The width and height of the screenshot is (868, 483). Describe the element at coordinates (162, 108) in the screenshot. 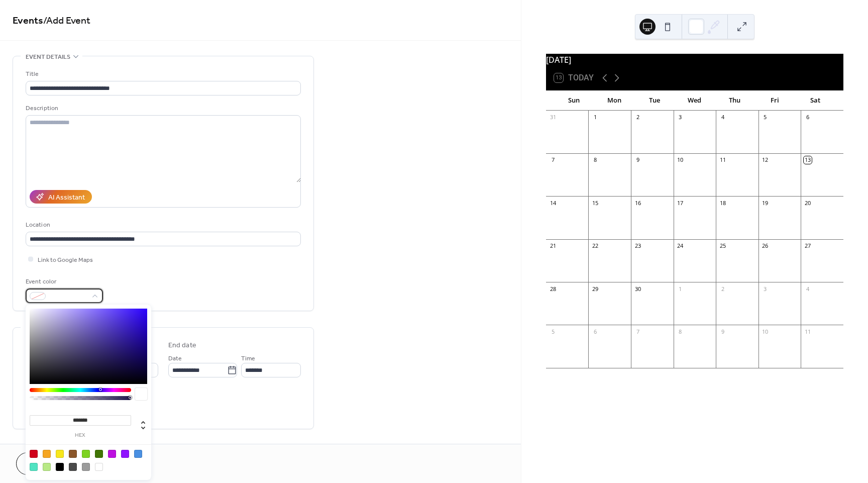

I see `div: Description` at that location.